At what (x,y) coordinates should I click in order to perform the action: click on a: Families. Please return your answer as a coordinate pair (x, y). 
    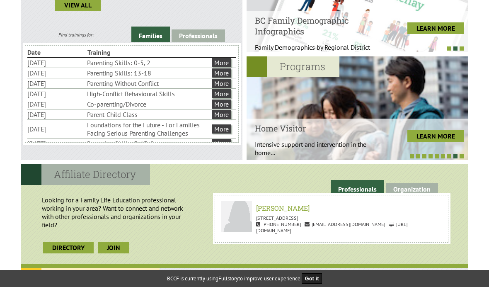
    Looking at the image, I should click on (150, 34).